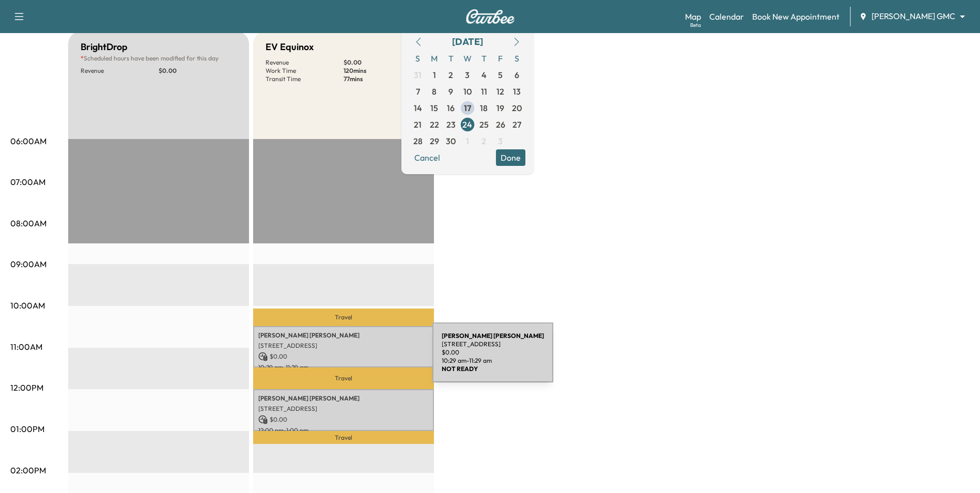 This screenshot has width=980, height=493. What do you see at coordinates (28, 223) in the screenshot?
I see `p: 08:00AM` at bounding box center [28, 223].